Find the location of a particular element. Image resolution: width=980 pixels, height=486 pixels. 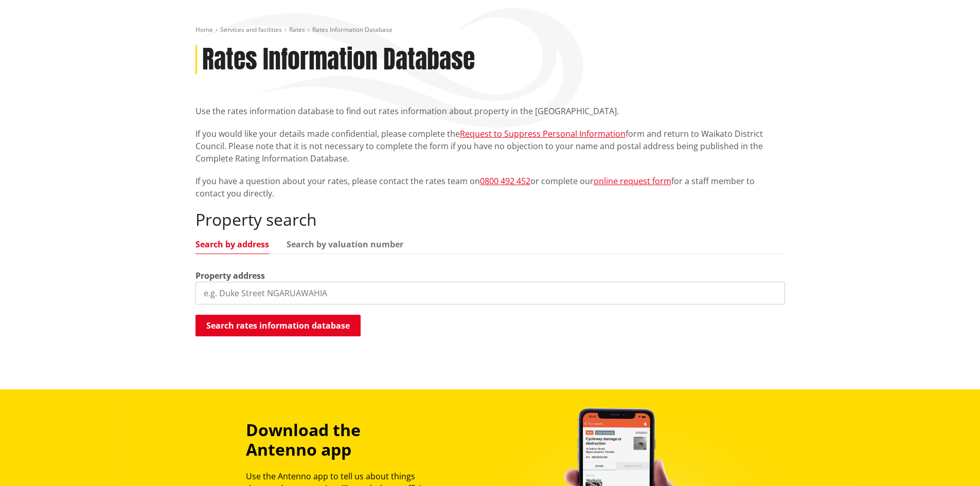

h2: Property search is located at coordinates (490, 220).